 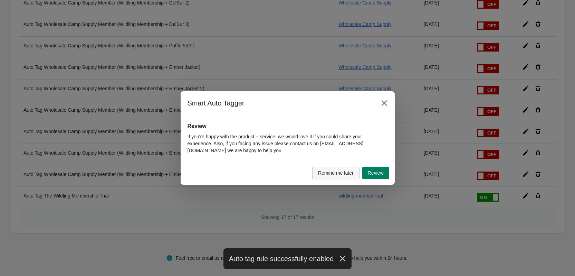 I want to click on span: Remind me later, so click(x=336, y=173).